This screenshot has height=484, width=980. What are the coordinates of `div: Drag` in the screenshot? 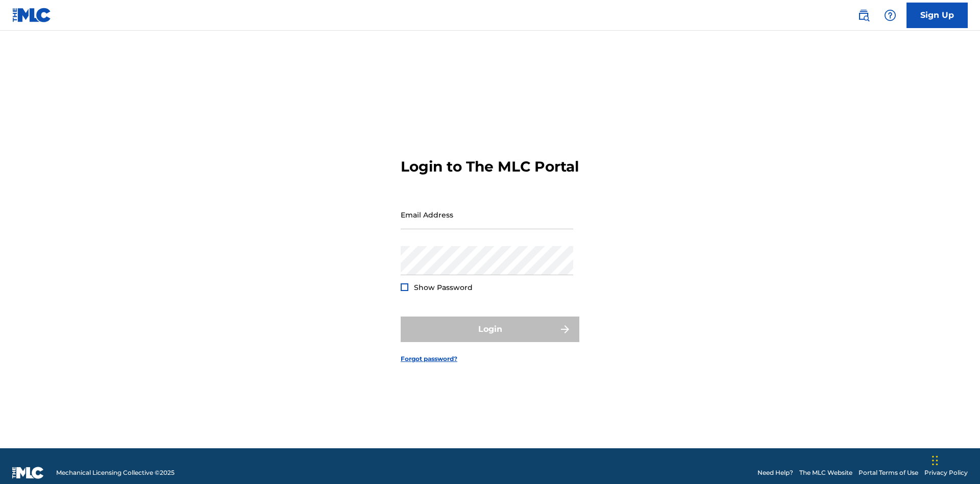 It's located at (935, 460).